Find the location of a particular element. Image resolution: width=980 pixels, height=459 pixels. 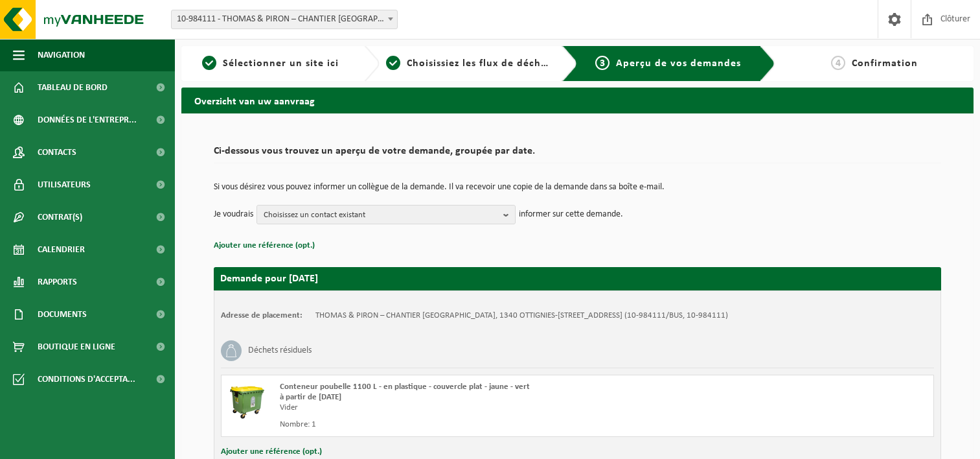

strong: Adresse de placement: is located at coordinates (262, 315).